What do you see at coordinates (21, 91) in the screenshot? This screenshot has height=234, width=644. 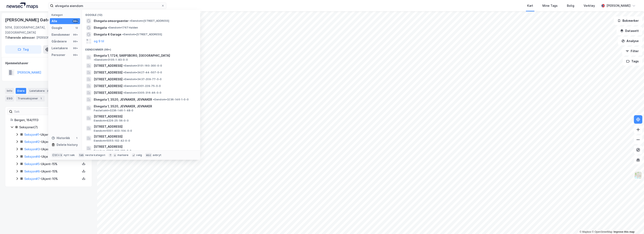 I see `div: Eiere` at bounding box center [21, 91].